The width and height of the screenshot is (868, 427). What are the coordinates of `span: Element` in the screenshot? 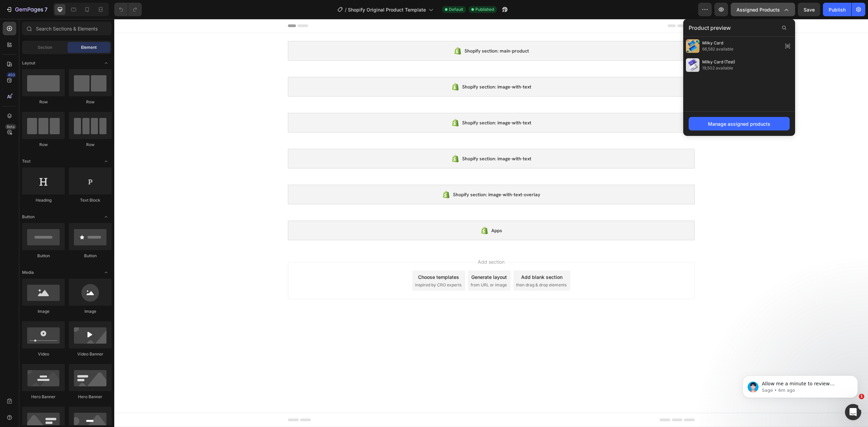 It's located at (89, 47).